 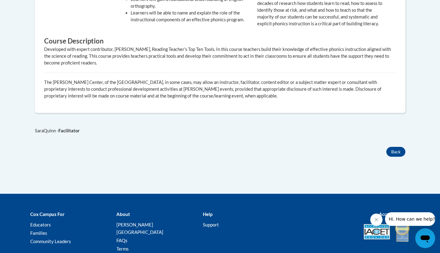 I want to click on img: Accredited IACET® Provider, so click(x=376, y=232).